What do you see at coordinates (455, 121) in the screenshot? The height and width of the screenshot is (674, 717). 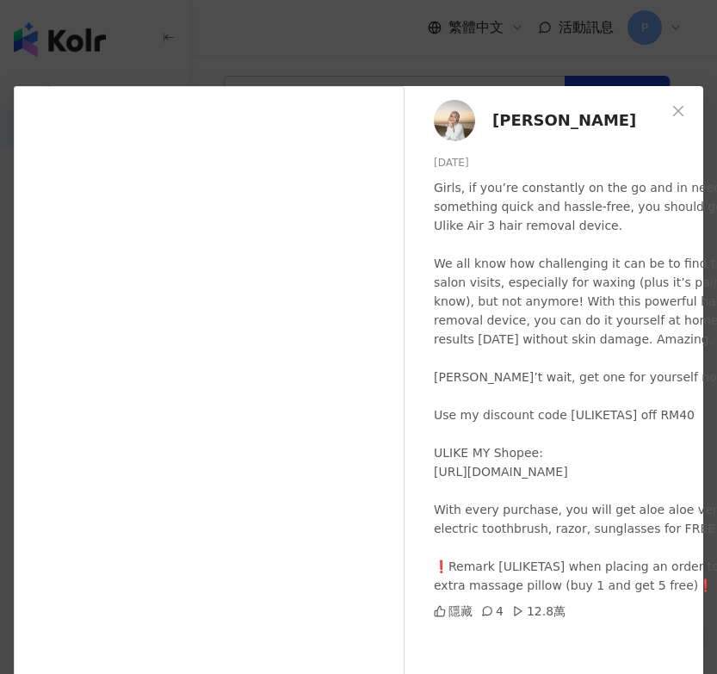 I see `img: KOL Avatar` at bounding box center [455, 121].